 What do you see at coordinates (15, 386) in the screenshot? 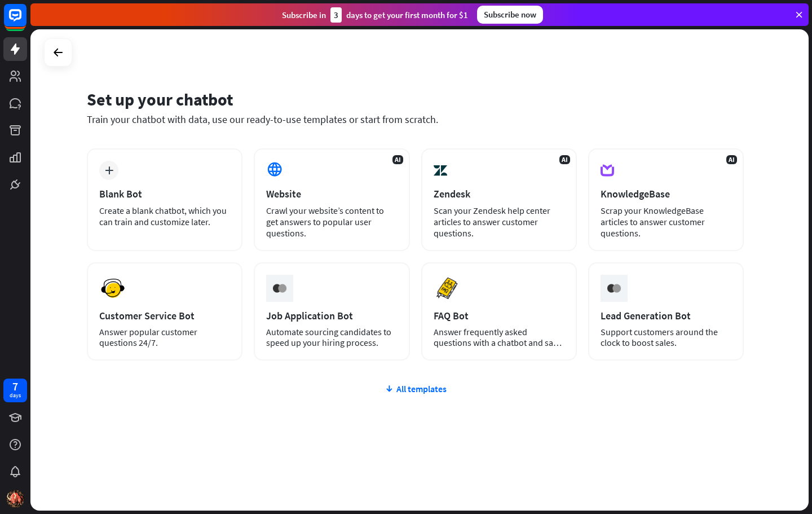
I see `div: 7` at bounding box center [15, 386].